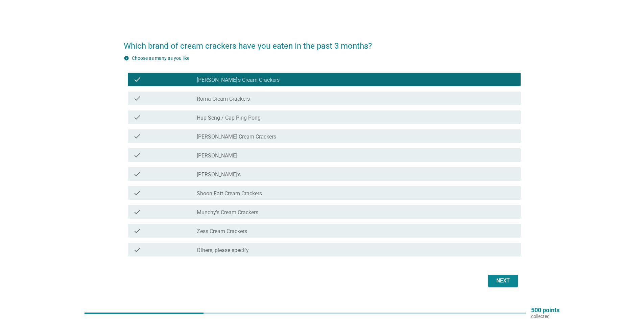  I want to click on i: info, so click(126, 58).